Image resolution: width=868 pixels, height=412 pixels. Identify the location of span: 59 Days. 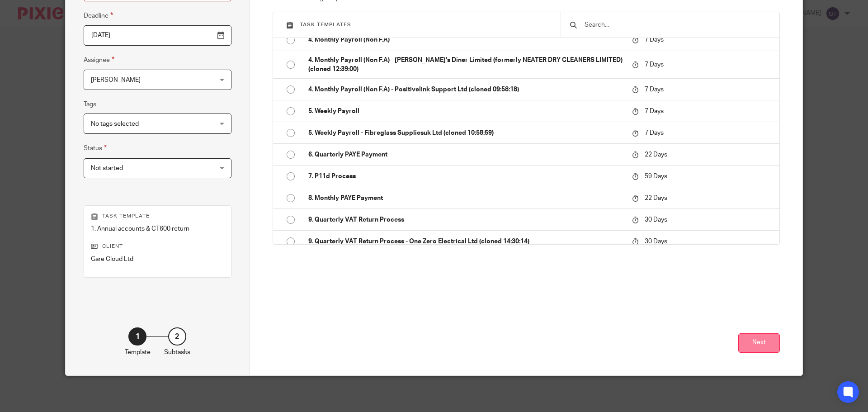
(656, 176).